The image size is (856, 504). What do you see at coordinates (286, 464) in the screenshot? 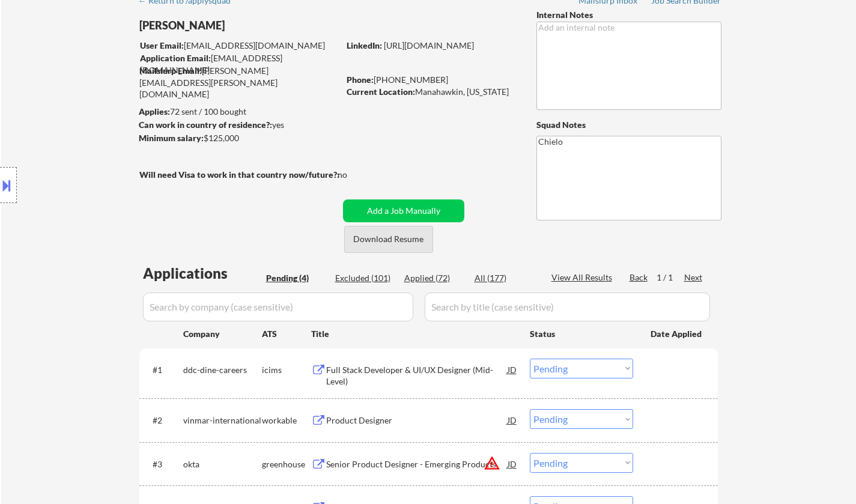
I see `div: greenhouse` at bounding box center [286, 464].